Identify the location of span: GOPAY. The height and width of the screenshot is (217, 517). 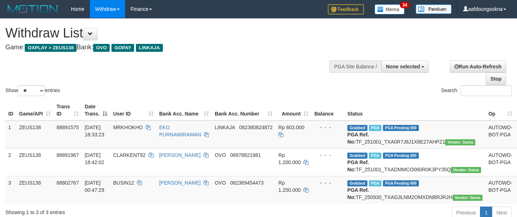
(123, 48).